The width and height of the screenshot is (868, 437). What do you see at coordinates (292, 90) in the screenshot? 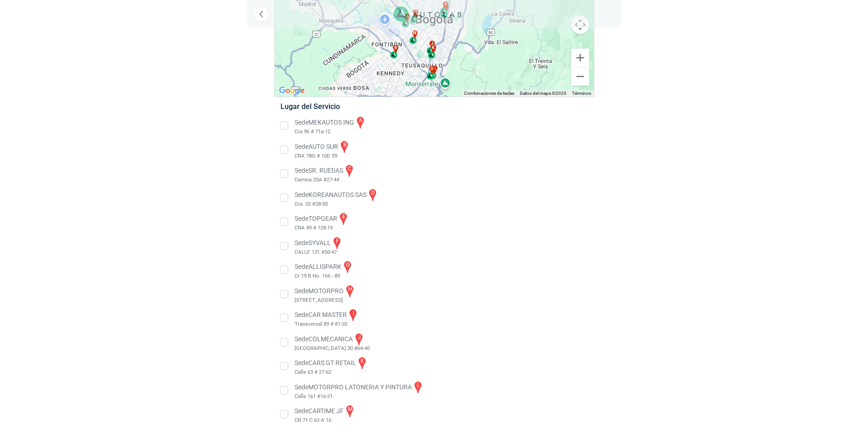
I see `a: Abre esta zona en Google Maps (se abre en una nueva ventana)` at bounding box center [292, 90].